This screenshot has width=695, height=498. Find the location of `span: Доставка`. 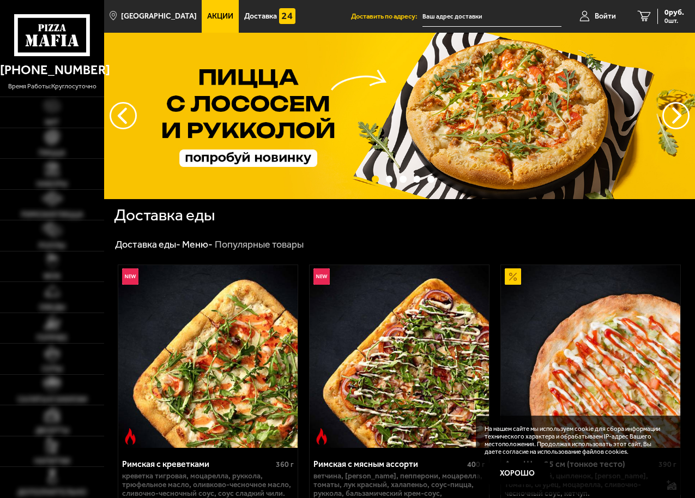

span: Доставка is located at coordinates (261, 16).